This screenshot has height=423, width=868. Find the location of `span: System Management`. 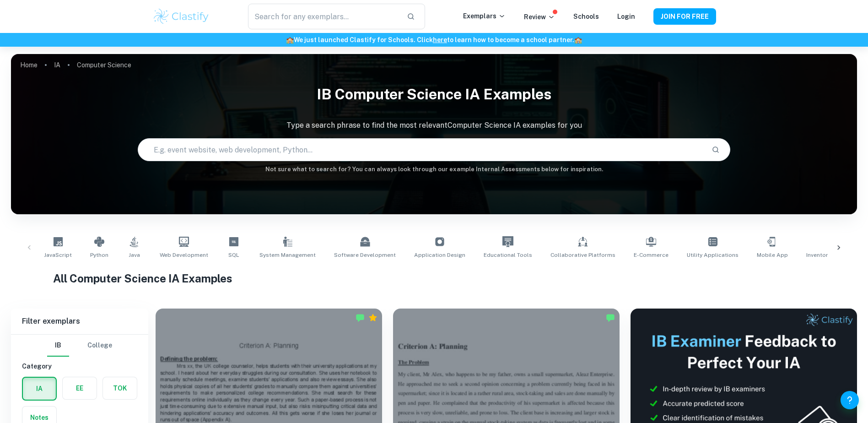

span: System Management is located at coordinates (288, 256).